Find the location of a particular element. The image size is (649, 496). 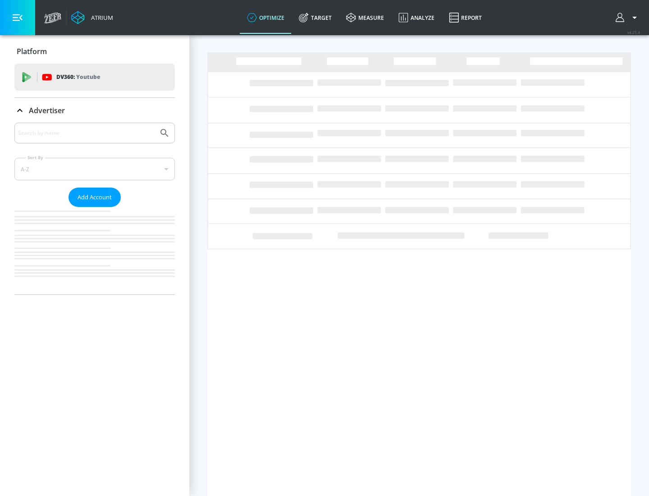

a: Atrium is located at coordinates (92, 18).